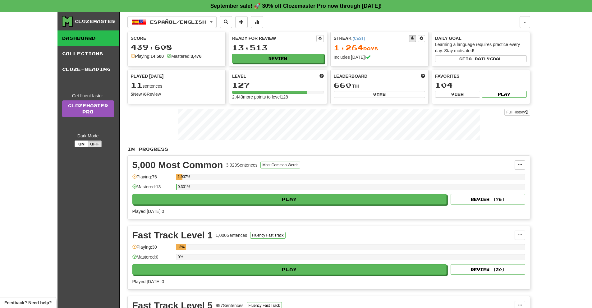  Describe the element at coordinates (278, 85) in the screenshot. I see `div: 127` at that location.